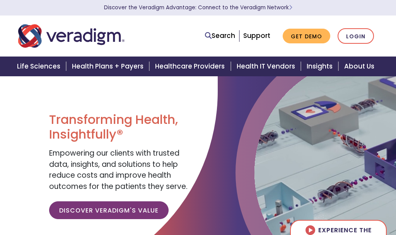  I want to click on a: Life Sciences, so click(40, 66).